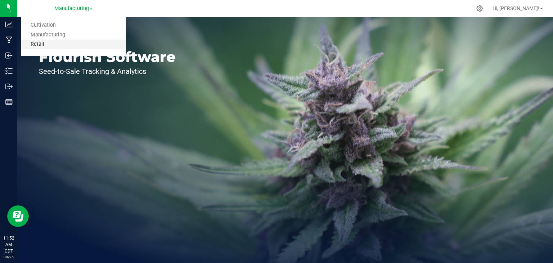 The height and width of the screenshot is (263, 553). Describe the element at coordinates (107, 57) in the screenshot. I see `p: Flourish Software` at that location.